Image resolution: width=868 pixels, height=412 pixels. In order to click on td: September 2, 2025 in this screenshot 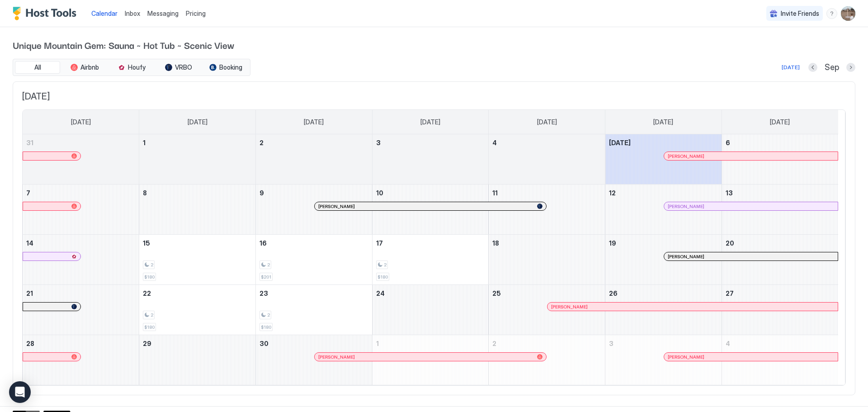, I will do `click(314, 159)`.